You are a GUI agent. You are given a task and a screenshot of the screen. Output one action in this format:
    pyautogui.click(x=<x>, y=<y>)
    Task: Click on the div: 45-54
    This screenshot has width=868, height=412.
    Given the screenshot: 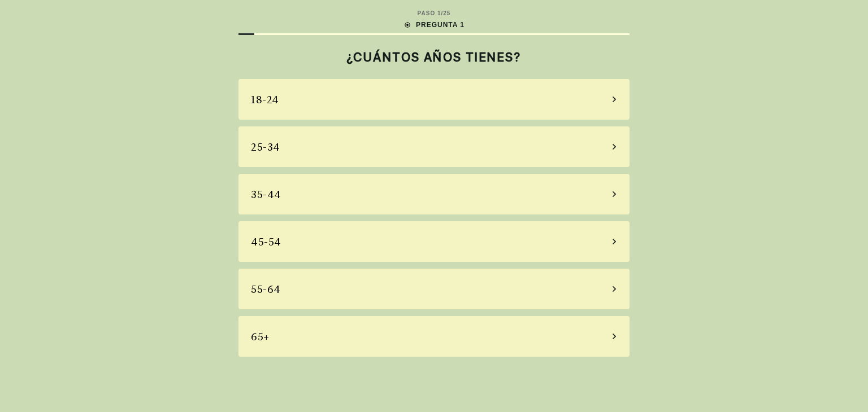 What is the action you would take?
    pyautogui.click(x=266, y=242)
    